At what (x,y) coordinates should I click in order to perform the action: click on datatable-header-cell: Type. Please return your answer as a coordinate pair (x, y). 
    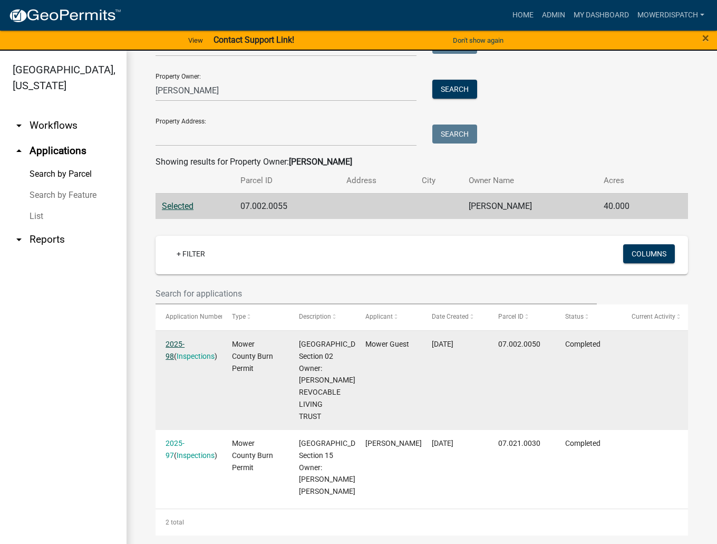
    Looking at the image, I should click on (255, 317).